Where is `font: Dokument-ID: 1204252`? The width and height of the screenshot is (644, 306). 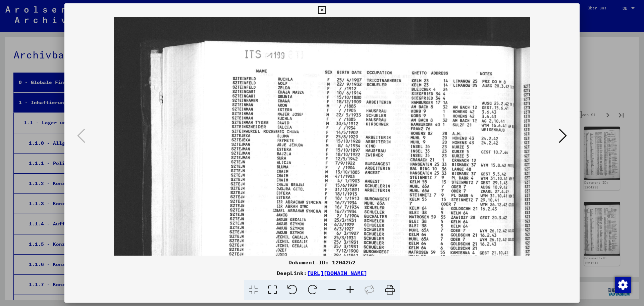
font: Dokument-ID: 1204252 is located at coordinates (322, 262).